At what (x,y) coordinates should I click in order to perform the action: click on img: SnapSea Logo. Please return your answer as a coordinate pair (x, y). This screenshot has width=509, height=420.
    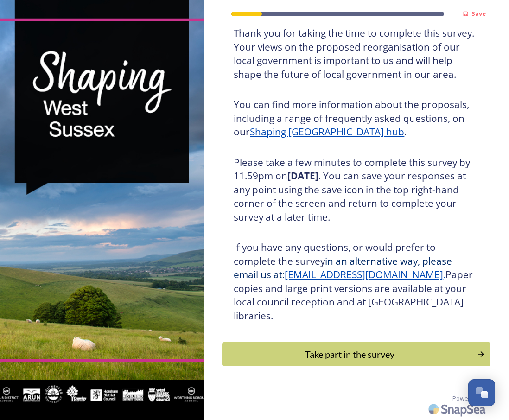
    Looking at the image, I should click on (458, 409).